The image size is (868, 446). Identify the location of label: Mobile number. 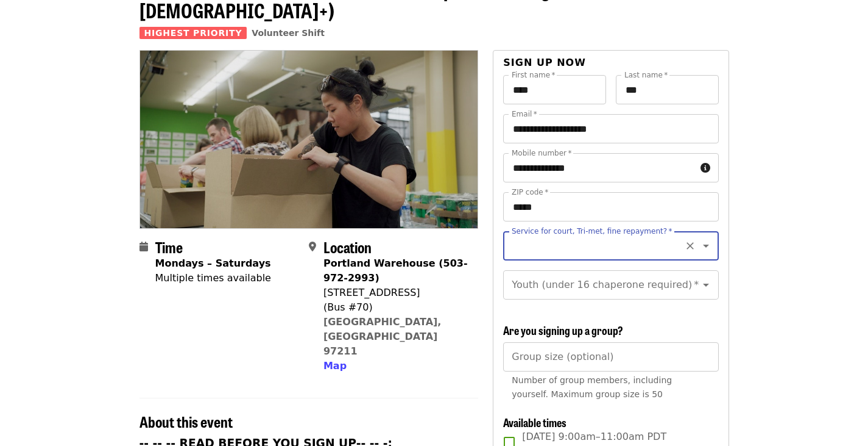
(542, 153).